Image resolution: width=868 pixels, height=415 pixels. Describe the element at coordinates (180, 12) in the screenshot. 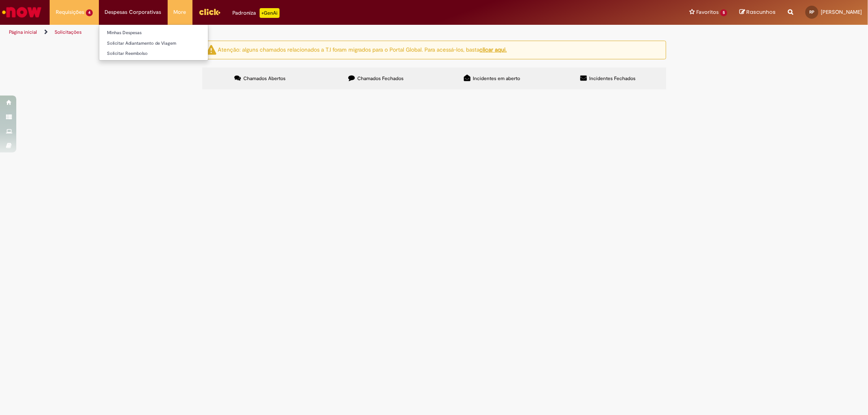

I see `span: More` at that location.